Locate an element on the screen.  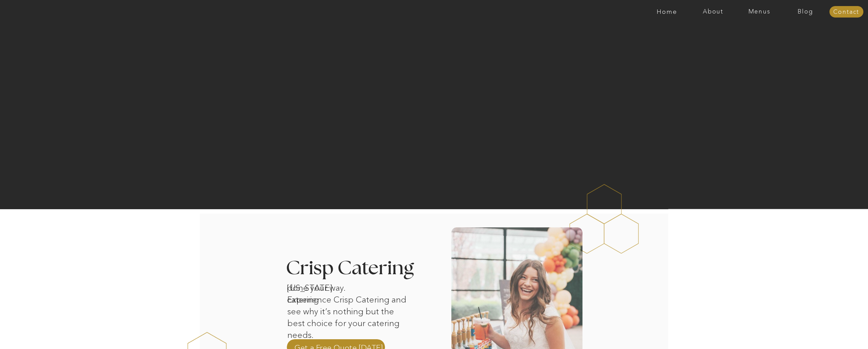
a: Contact is located at coordinates (846, 12).